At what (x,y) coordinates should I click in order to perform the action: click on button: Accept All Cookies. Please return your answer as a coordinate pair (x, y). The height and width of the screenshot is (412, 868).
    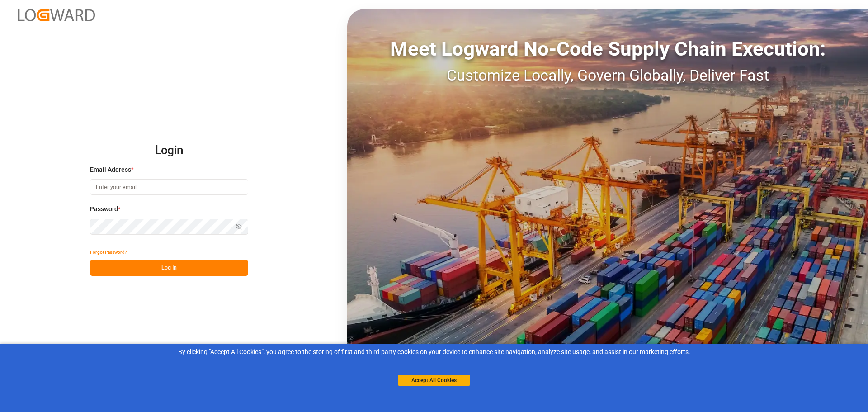
    Looking at the image, I should click on (434, 381).